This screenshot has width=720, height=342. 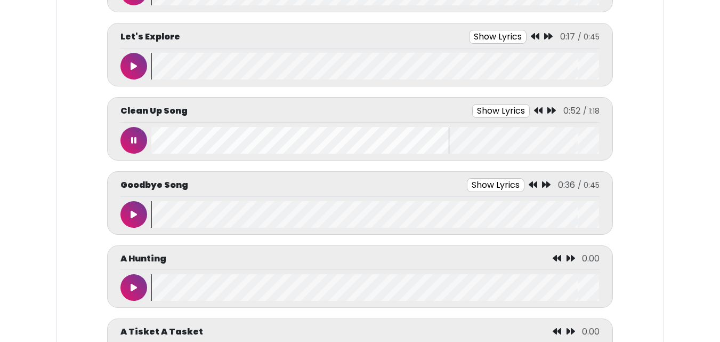 I want to click on p: Let's Explore, so click(x=150, y=37).